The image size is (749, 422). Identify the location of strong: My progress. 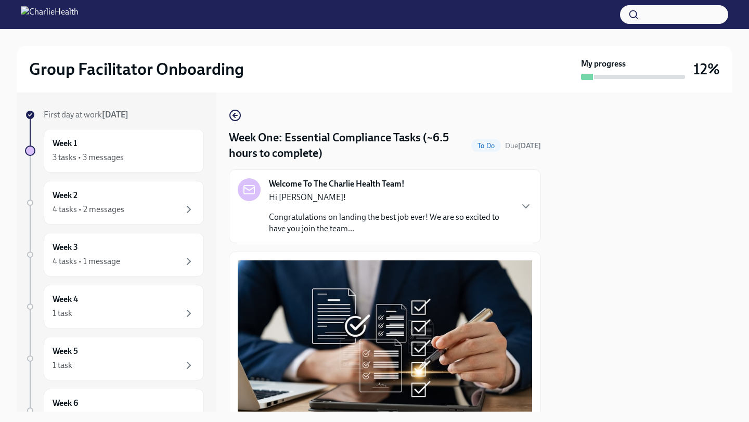
(603, 64).